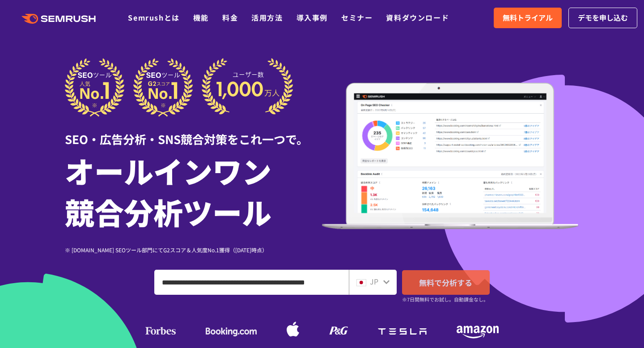 The image size is (644, 348). What do you see at coordinates (445, 299) in the screenshot?
I see `small: ※7日間無料でお試し。自動課金なし。` at bounding box center [445, 299].